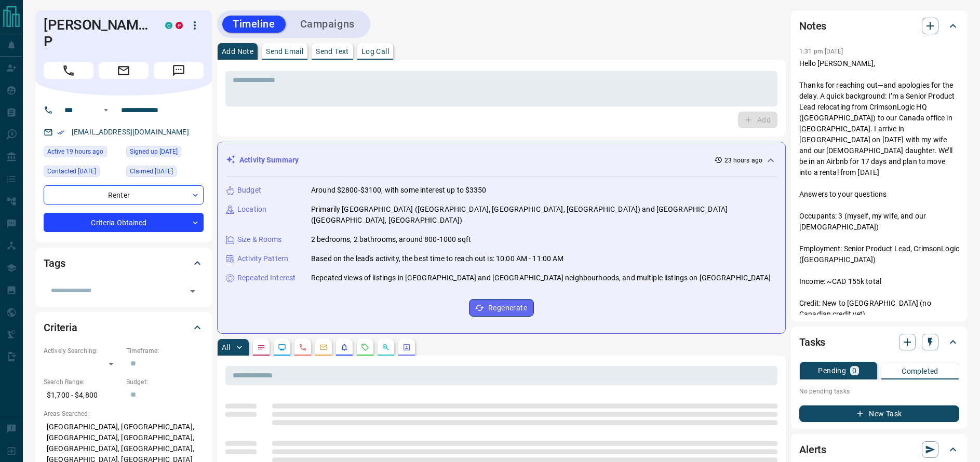  What do you see at coordinates (365, 347) in the screenshot?
I see `svg: Requests` at bounding box center [365, 347].